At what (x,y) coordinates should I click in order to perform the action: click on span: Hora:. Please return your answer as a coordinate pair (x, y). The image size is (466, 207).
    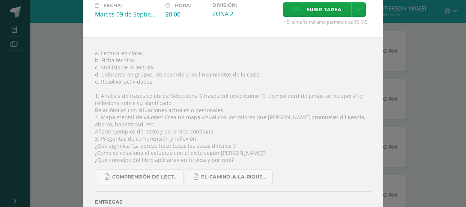
    Looking at the image, I should click on (183, 5).